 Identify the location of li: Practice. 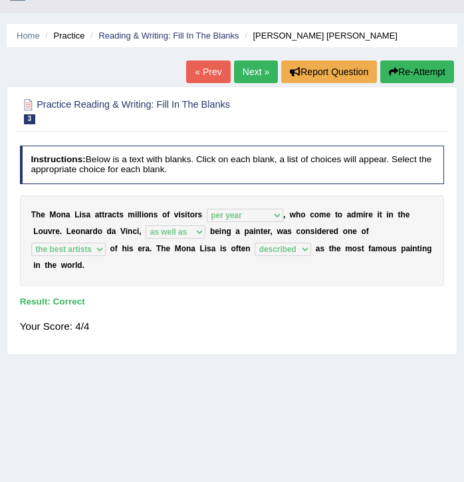
(63, 35).